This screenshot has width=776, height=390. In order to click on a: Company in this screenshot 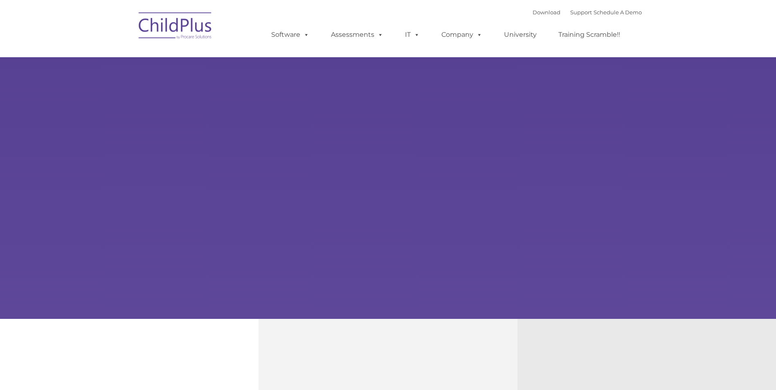, I will do `click(462, 35)`.